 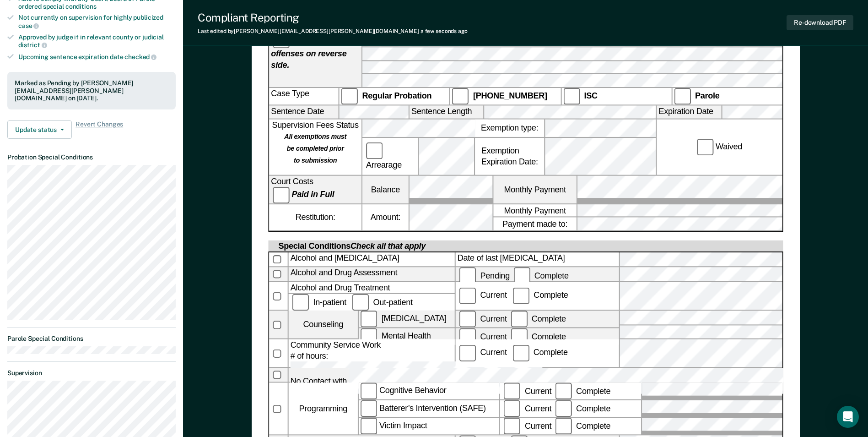 I want to click on input: In-patient, so click(x=300, y=302).